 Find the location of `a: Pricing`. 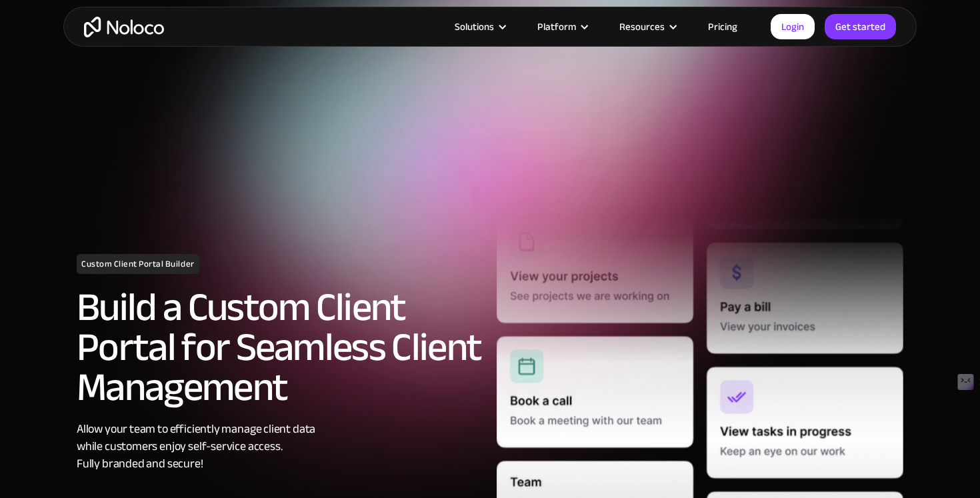

a: Pricing is located at coordinates (723, 27).